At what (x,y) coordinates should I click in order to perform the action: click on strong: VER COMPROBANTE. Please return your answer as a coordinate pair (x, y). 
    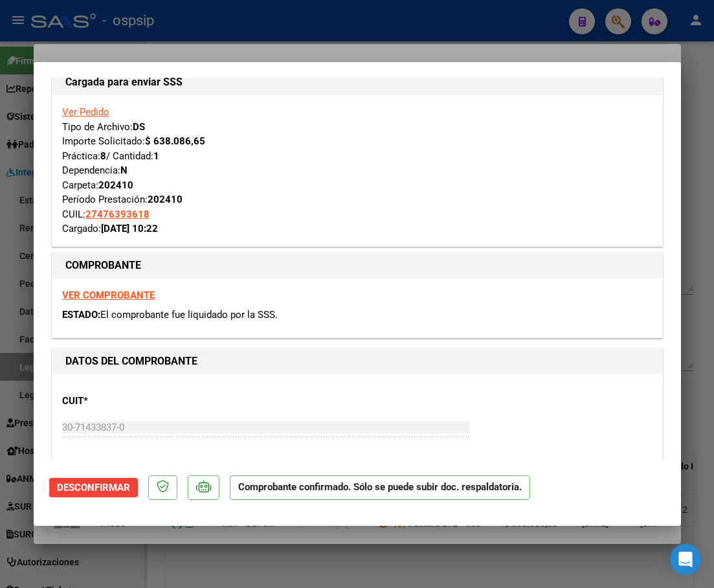
    Looking at the image, I should click on (108, 295).